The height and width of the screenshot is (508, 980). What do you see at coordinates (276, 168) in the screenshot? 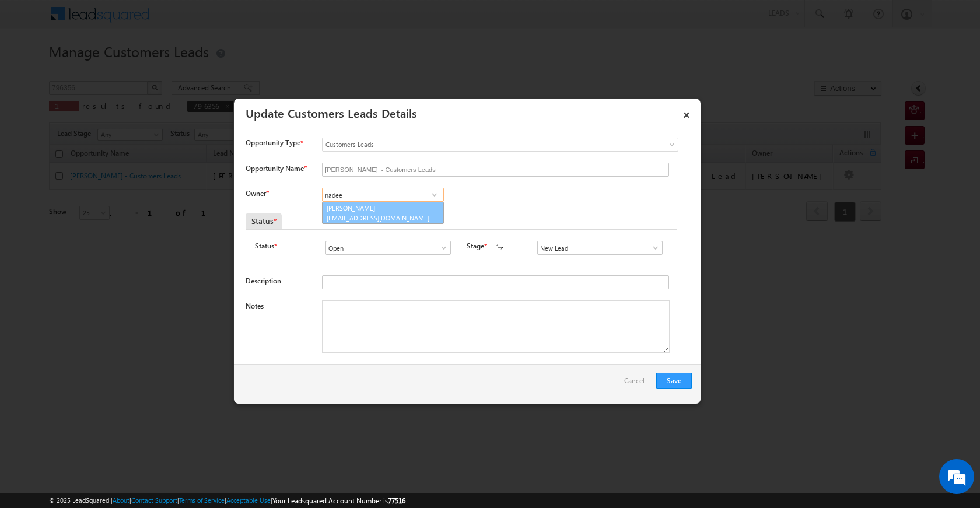
I see `label: Opportunity Name` at bounding box center [276, 168].